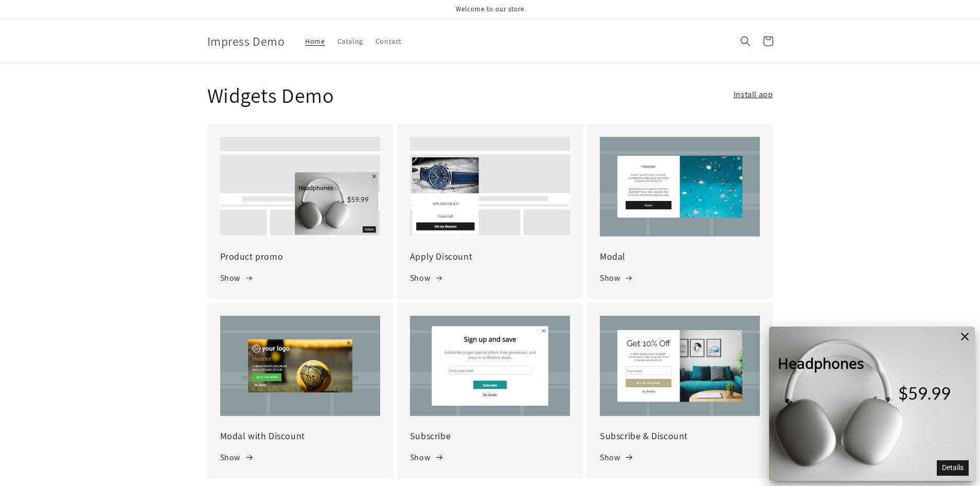 The width and height of the screenshot is (980, 486). Describe the element at coordinates (490, 256) in the screenshot. I see `h3: Apply Discount` at that location.